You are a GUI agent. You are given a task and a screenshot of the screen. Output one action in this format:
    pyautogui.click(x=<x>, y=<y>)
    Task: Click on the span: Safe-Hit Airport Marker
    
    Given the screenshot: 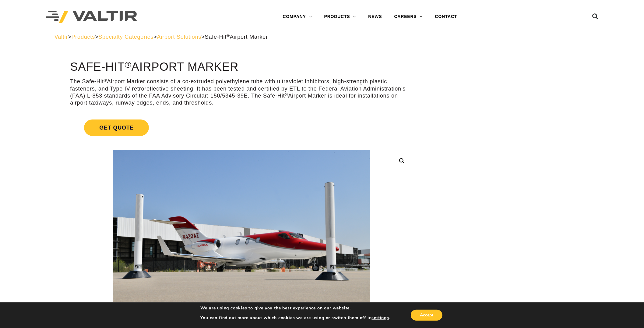 What is the action you would take?
    pyautogui.click(x=236, y=37)
    